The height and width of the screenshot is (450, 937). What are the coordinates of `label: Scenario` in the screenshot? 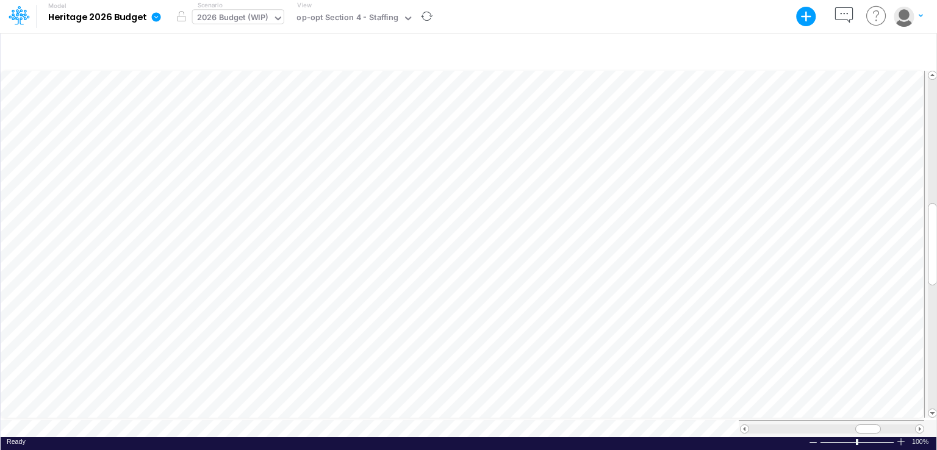 It's located at (210, 5).